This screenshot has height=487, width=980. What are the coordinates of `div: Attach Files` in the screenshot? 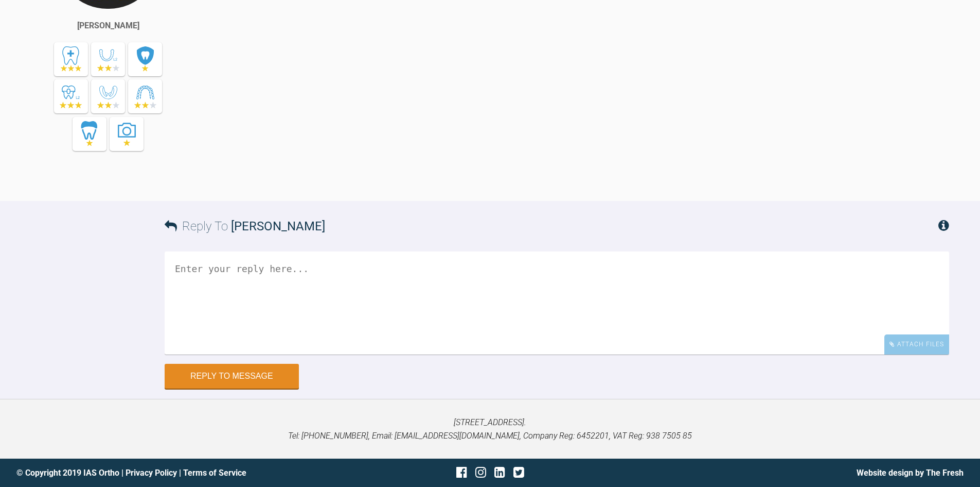 It's located at (917, 344).